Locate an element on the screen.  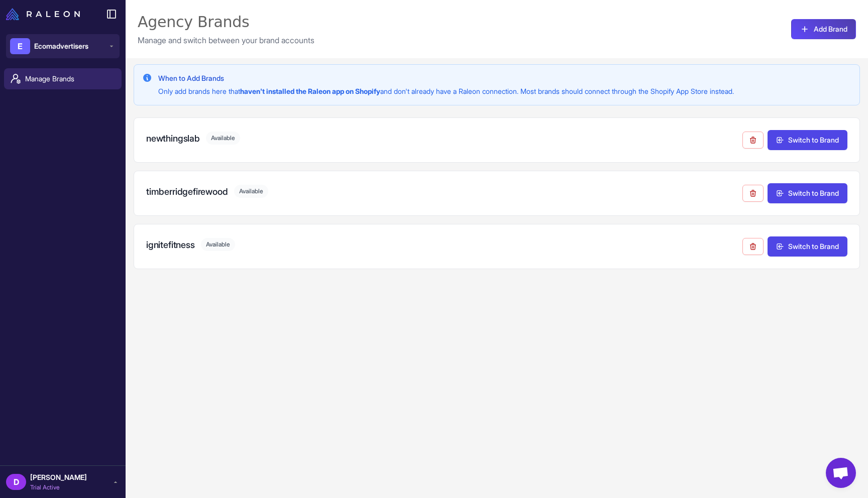
div: E is located at coordinates (20, 46).